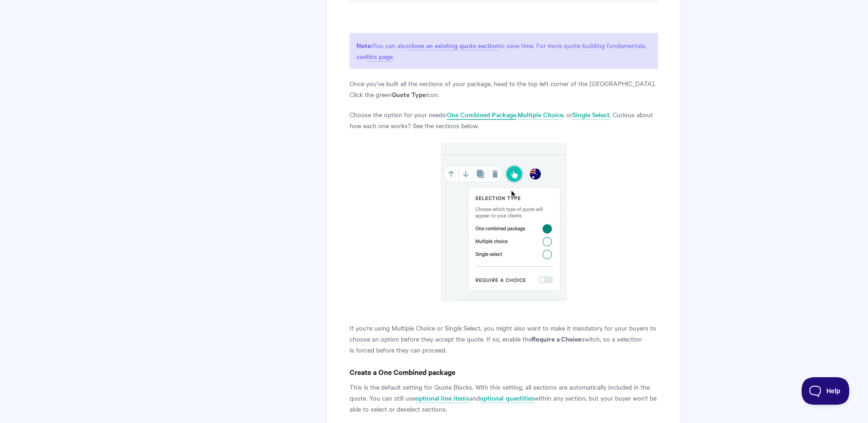  I want to click on a: optional line items, so click(443, 398).